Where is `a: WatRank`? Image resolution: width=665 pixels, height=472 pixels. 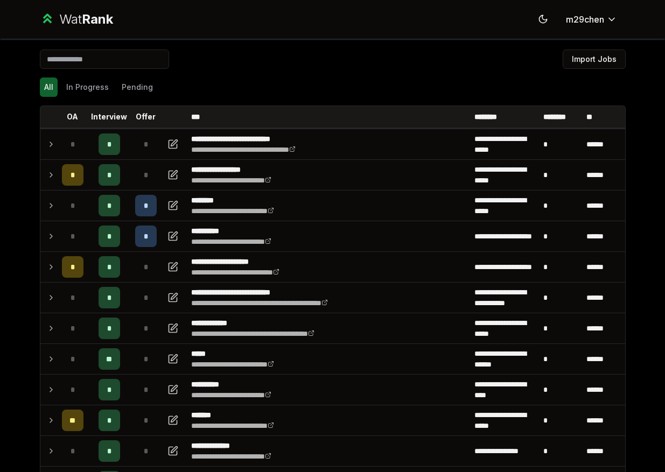
a: WatRank is located at coordinates (76, 19).